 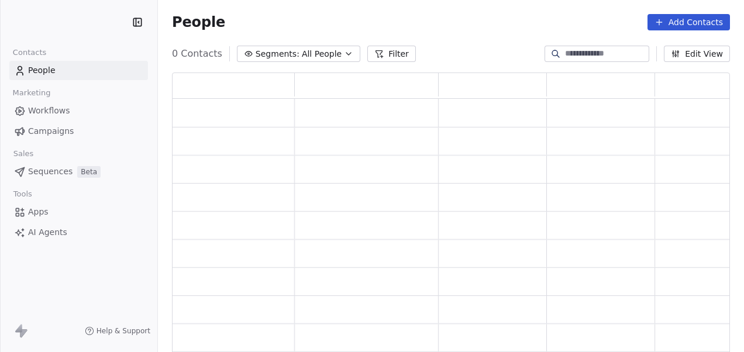 What do you see at coordinates (322, 54) in the screenshot?
I see `span: All People` at bounding box center [322, 54].